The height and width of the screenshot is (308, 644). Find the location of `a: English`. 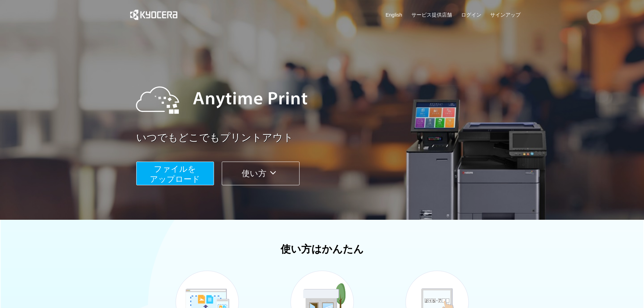

a: English is located at coordinates (394, 15).